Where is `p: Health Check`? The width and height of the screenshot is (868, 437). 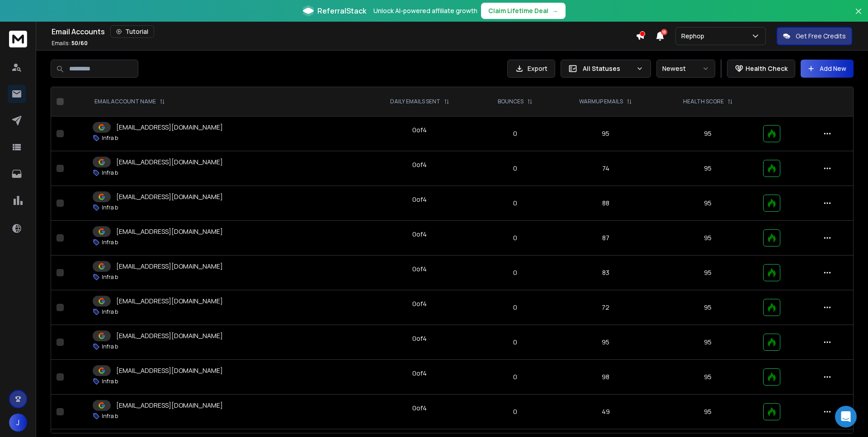 p: Health Check is located at coordinates (766, 68).